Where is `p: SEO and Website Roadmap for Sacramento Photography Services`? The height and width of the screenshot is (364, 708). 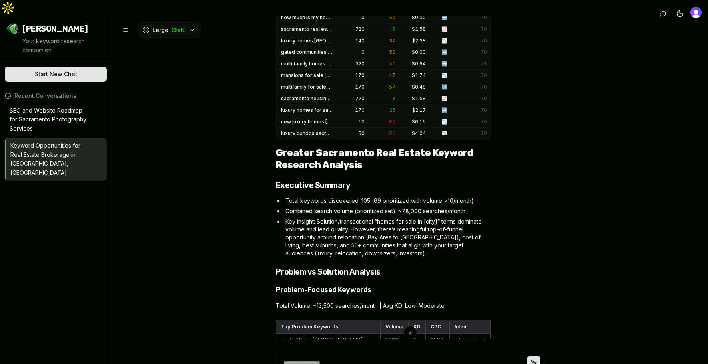
p: SEO and Website Roadmap for Sacramento Photography Services is located at coordinates (50, 120).